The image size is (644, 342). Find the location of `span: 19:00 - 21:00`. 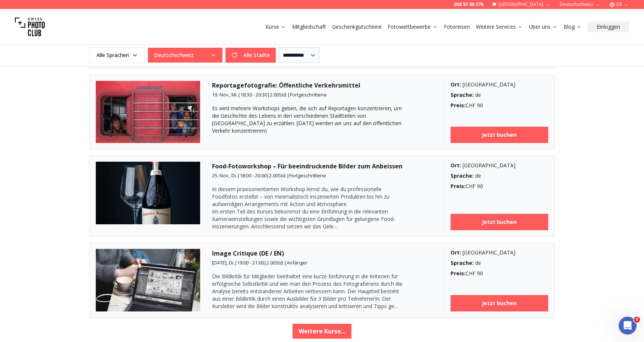

span: 19:00 - 21:00 is located at coordinates (251, 262).